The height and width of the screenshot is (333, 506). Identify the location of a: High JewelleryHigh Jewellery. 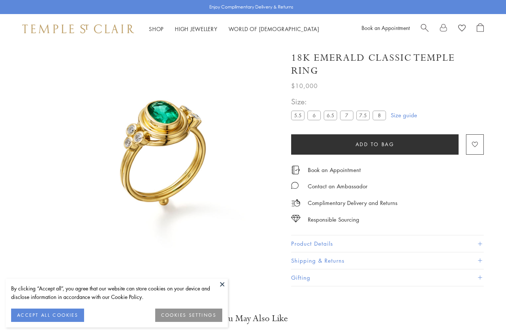
(196, 29).